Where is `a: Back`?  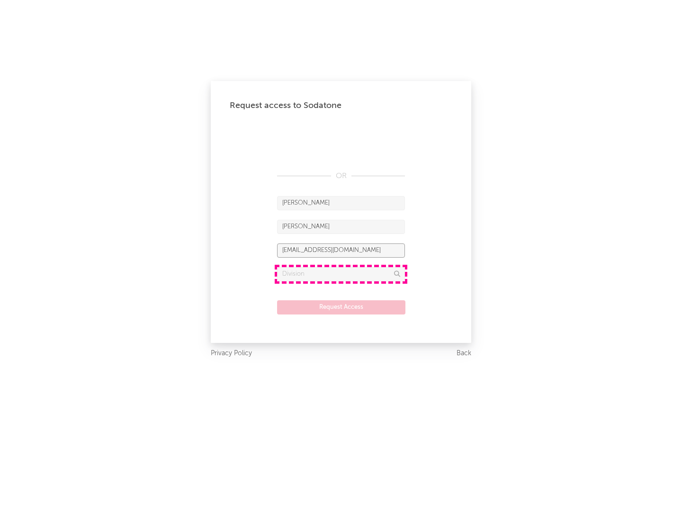 a: Back is located at coordinates (463, 353).